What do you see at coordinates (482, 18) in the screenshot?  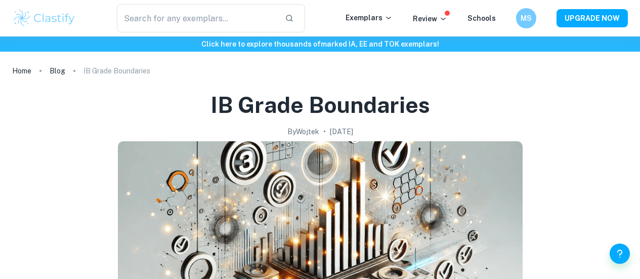 I see `a: Schools` at bounding box center [482, 18].